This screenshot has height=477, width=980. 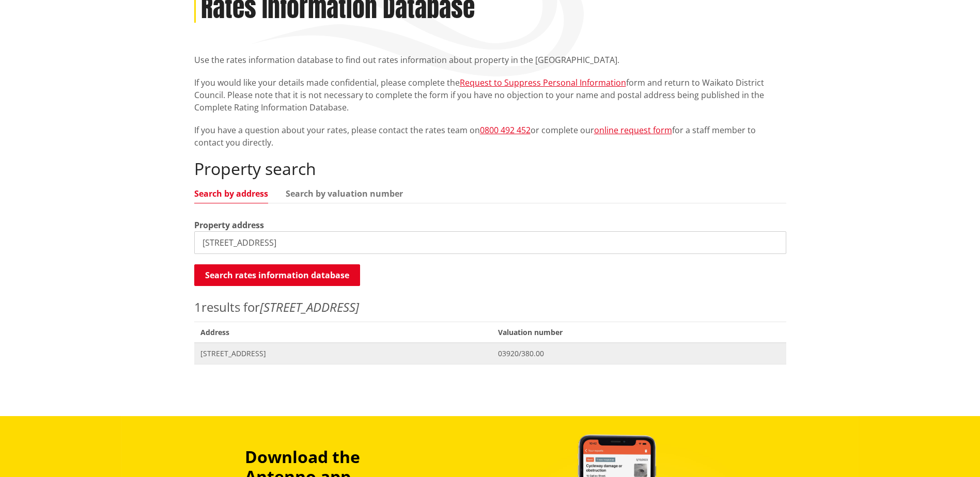 I want to click on span: Address, so click(x=343, y=332).